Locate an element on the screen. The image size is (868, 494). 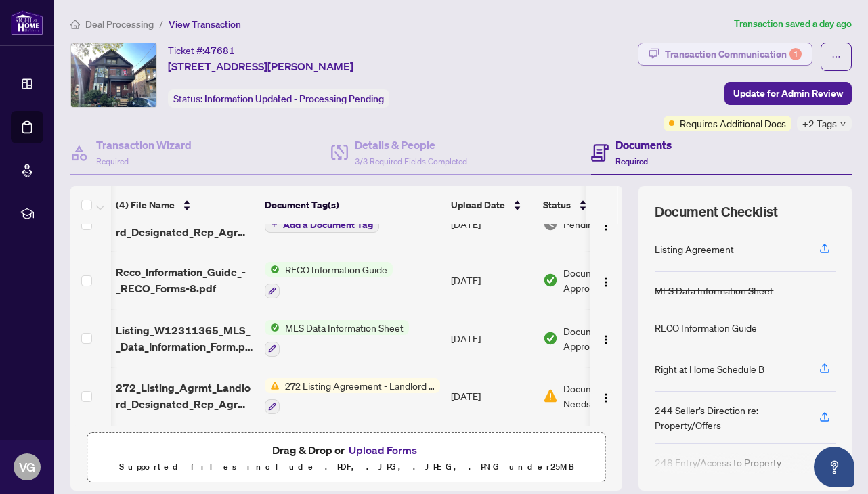
span: Drag & Drop orUpload FormsSupported files include .PDF, .JPG, .JPEG, .PNG under25MB is located at coordinates (346, 458).